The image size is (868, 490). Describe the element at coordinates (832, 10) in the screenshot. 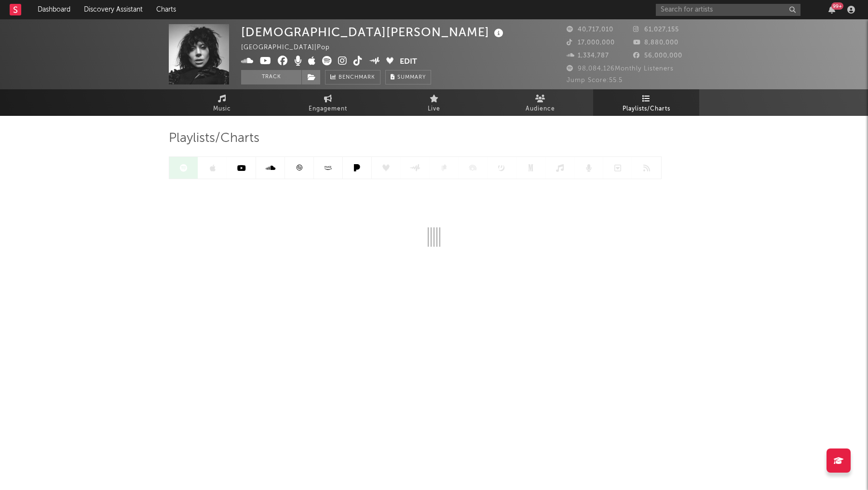

I see `button: 99+` at that location.